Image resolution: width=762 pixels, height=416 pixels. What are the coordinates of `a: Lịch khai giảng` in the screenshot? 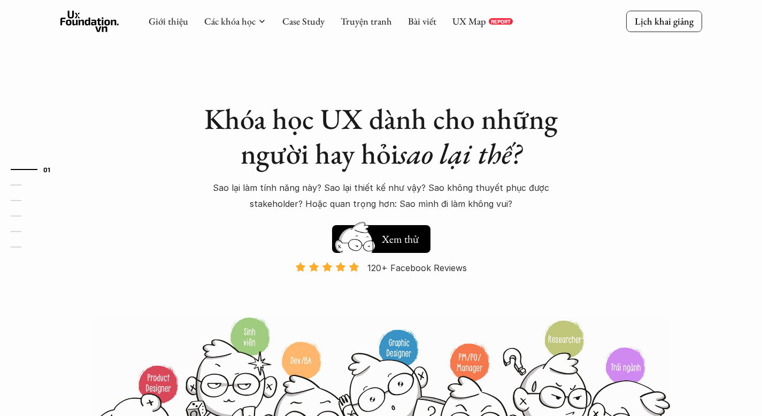 It's located at (664, 21).